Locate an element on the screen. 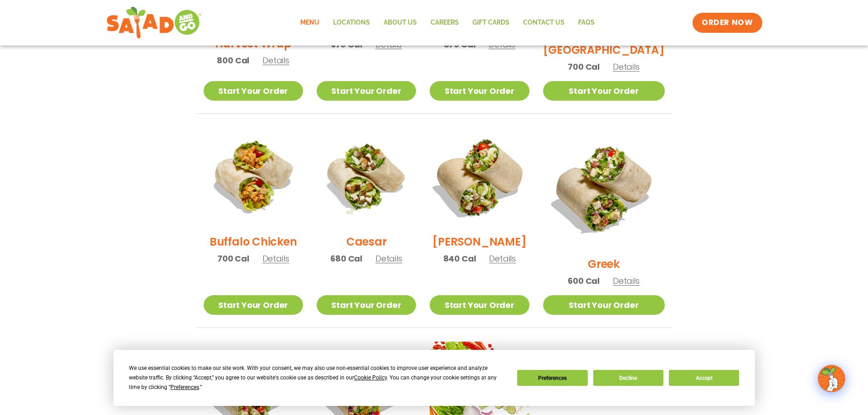 This screenshot has width=868, height=415. img: Product photo for Cobb Wrap is located at coordinates (479, 177).